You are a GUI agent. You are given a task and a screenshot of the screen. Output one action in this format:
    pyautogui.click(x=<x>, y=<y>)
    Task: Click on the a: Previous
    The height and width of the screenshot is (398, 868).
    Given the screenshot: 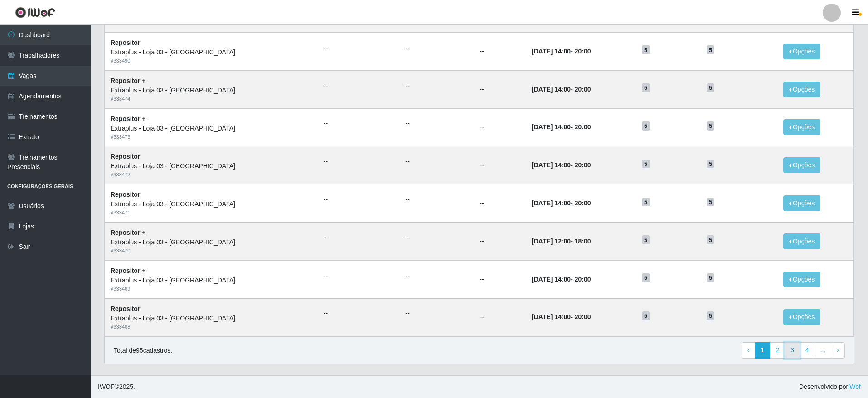 What is the action you would take?
    pyautogui.click(x=748, y=350)
    